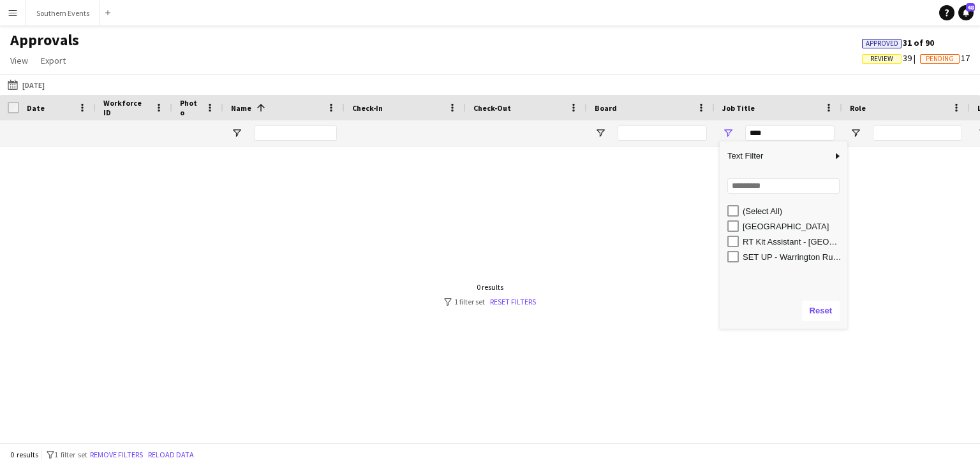 The height and width of the screenshot is (465, 980). What do you see at coordinates (945, 58) in the screenshot?
I see `span: 17` at bounding box center [945, 58].